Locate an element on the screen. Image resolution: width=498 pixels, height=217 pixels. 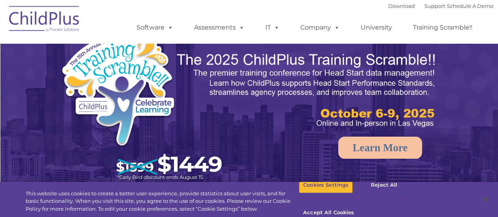
a: Software is located at coordinates (155, 28).